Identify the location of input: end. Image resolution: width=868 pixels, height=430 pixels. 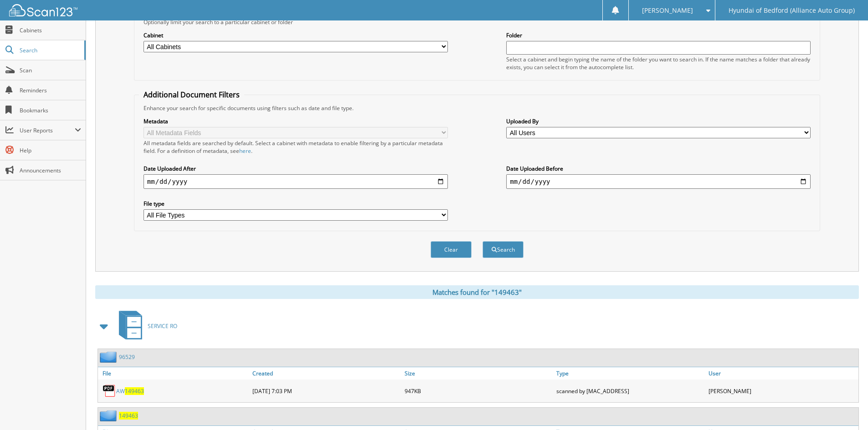
(658, 181).